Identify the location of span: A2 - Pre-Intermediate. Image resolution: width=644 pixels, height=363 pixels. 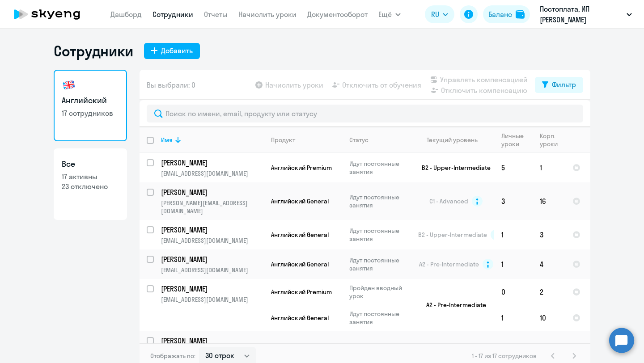
(449, 264).